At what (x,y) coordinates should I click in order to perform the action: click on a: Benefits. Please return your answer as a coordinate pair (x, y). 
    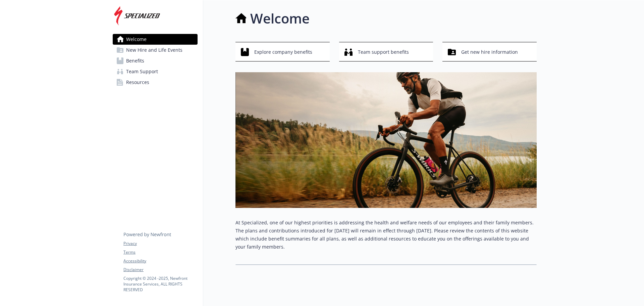
    Looking at the image, I should click on (155, 61).